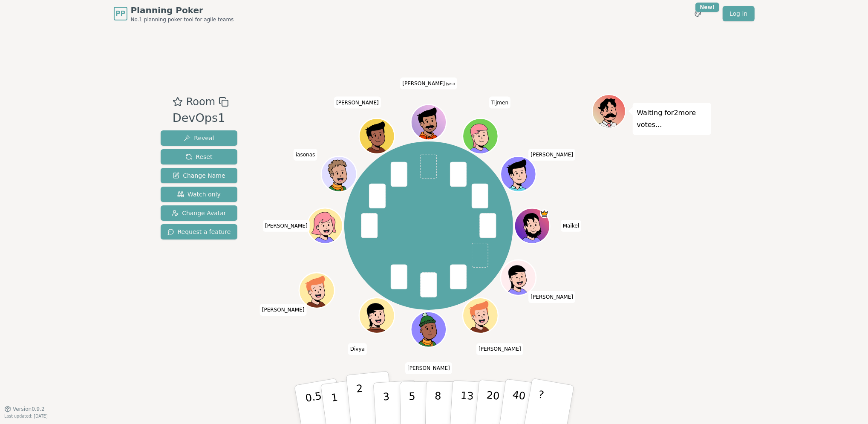 This screenshot has height=424, width=868. I want to click on button: Click to change your avatar, so click(428, 122).